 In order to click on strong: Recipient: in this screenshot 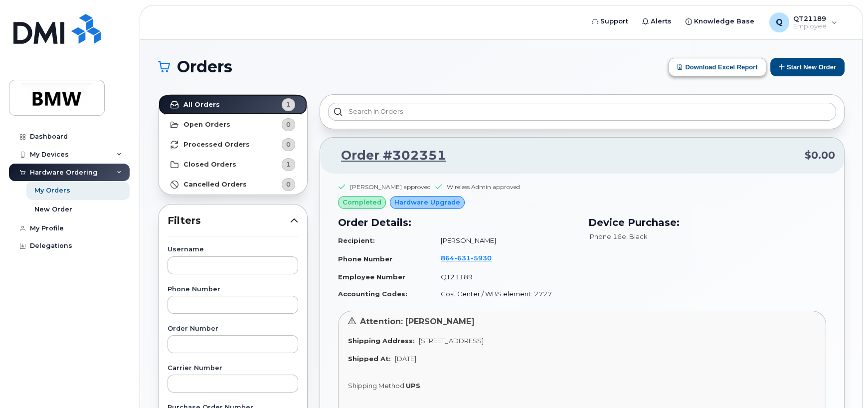, I will do `click(356, 240)`.